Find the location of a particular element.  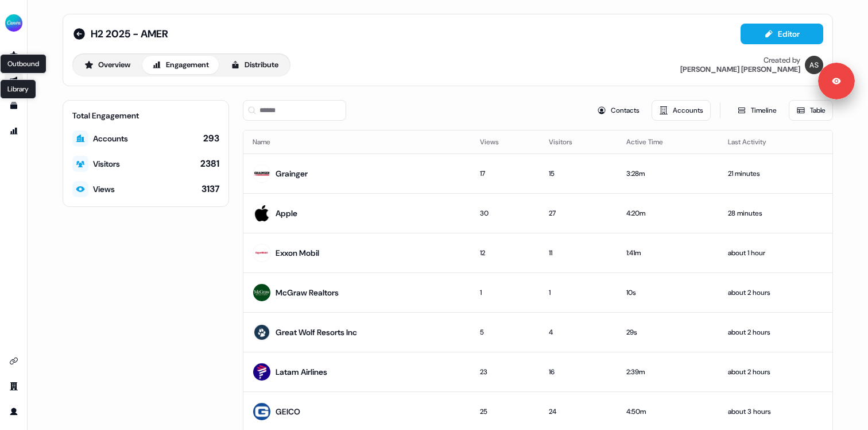

img: Anna is located at coordinates (814, 65).